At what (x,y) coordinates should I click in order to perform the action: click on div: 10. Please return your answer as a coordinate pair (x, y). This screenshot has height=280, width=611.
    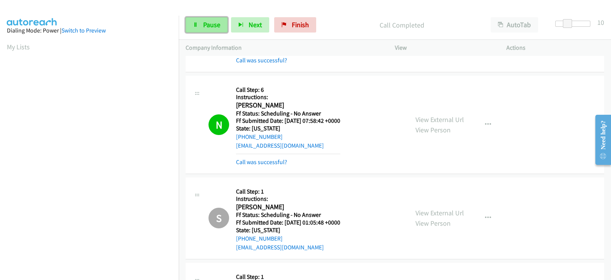
    Looking at the image, I should click on (601, 22).